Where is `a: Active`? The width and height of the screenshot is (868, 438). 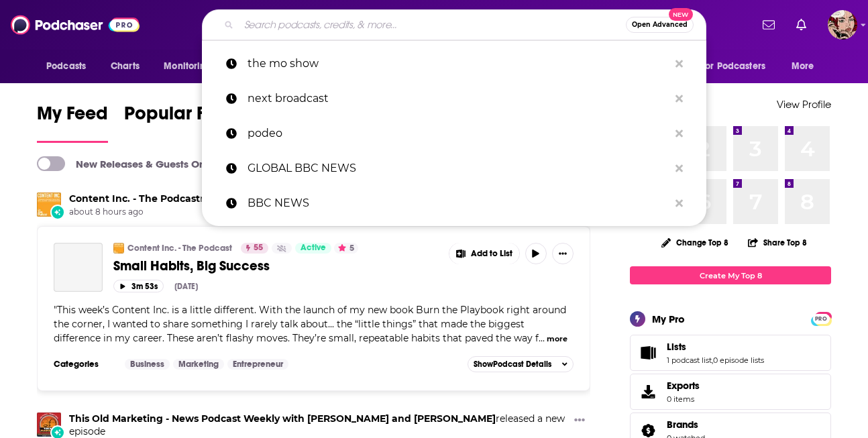
a: Active is located at coordinates (314, 248).